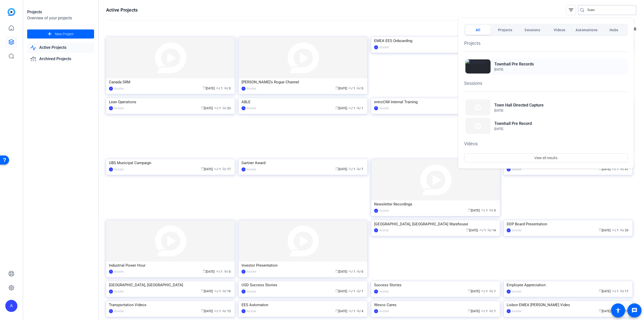 The image size is (644, 320). What do you see at coordinates (559, 30) in the screenshot?
I see `span: Videos` at bounding box center [559, 30].